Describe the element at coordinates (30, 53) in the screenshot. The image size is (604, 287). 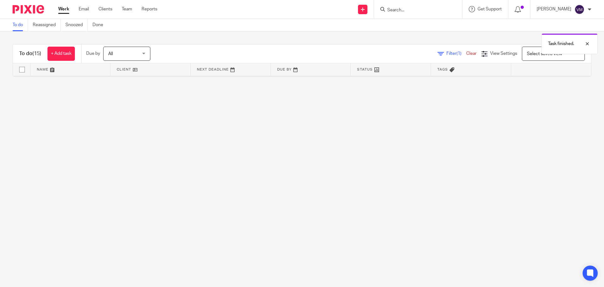
I see `h1: To do` at that location.